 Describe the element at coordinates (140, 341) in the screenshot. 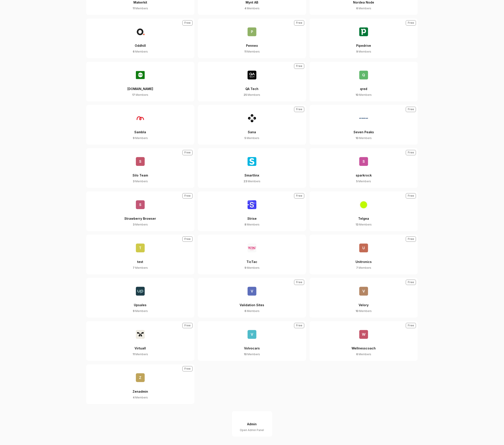

I see `a: Virtuall LogoVirtuall11 MembersFree` at that location.